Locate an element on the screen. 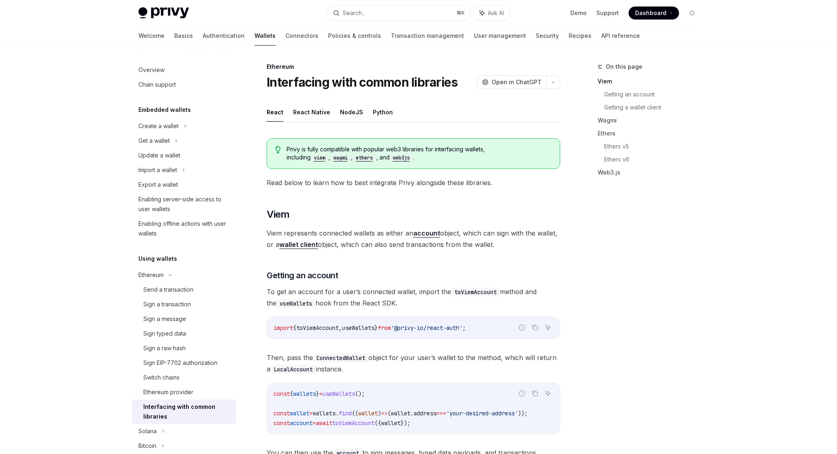 The height and width of the screenshot is (454, 837). img: light logo is located at coordinates (164, 13).